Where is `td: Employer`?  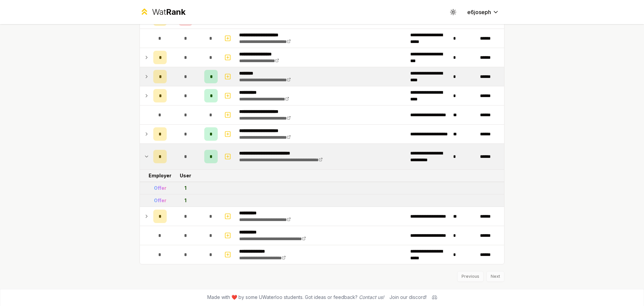
td: Employer is located at coordinates (160, 176).